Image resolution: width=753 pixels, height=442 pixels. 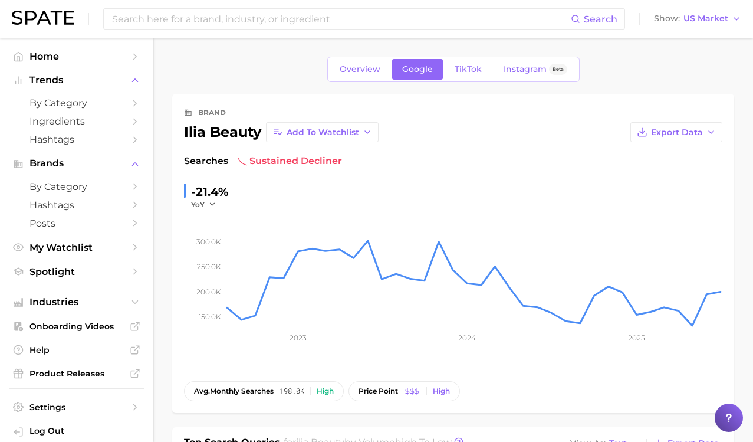 I want to click on span: monthly searches, so click(x=234, y=391).